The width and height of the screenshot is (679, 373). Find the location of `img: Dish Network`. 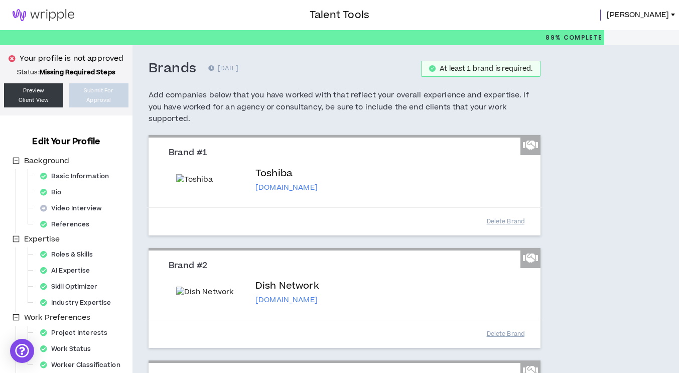

img: Dish Network is located at coordinates (210, 292).